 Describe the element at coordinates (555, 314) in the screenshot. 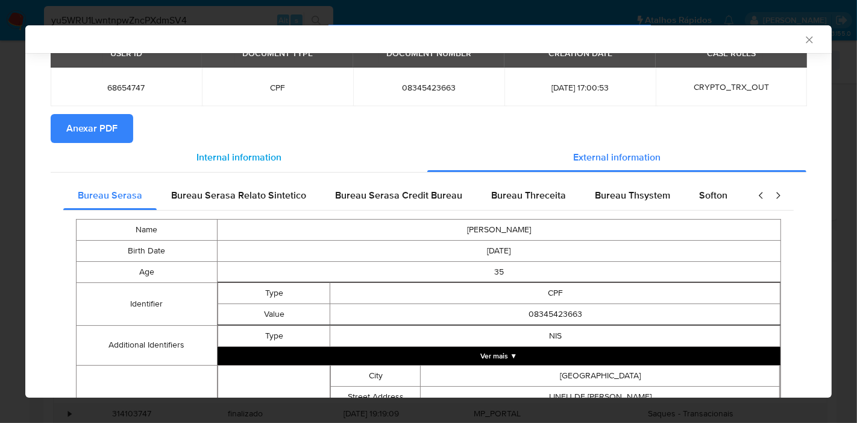

I see `td: 08345423663` at that location.